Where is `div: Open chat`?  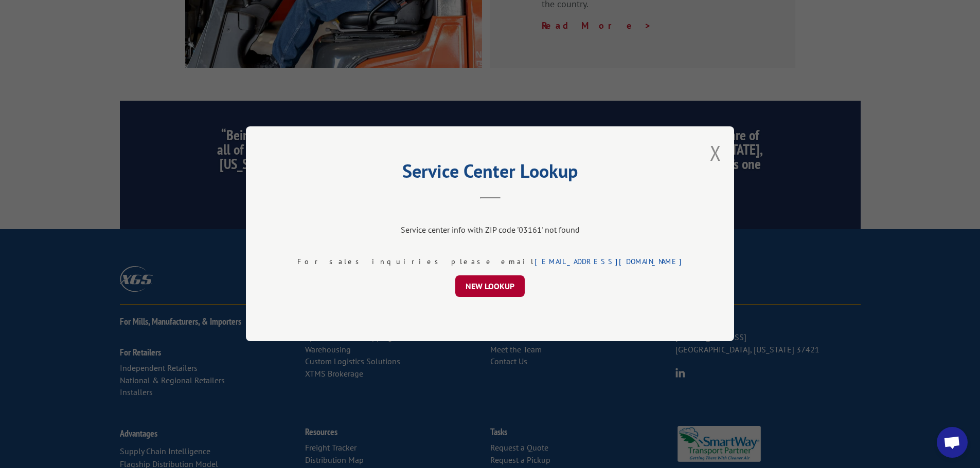
div: Open chat is located at coordinates (951, 442).